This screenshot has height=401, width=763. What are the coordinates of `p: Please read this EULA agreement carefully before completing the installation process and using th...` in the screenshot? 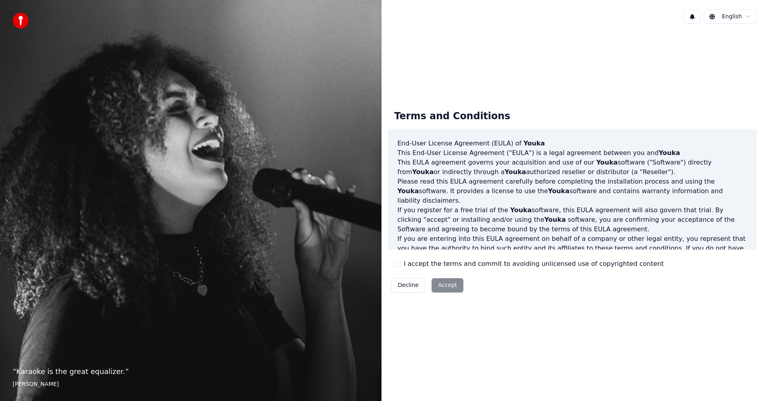 It's located at (572, 191).